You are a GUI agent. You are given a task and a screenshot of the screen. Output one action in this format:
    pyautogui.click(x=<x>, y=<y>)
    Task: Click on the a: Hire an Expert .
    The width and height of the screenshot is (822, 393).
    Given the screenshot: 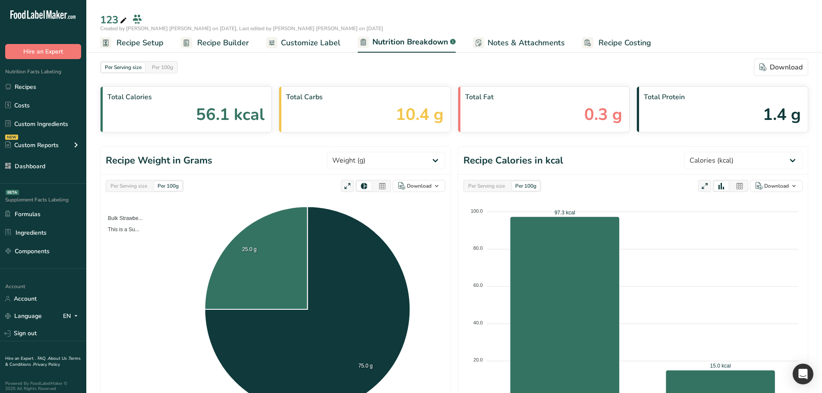 What is the action you would take?
    pyautogui.click(x=20, y=358)
    